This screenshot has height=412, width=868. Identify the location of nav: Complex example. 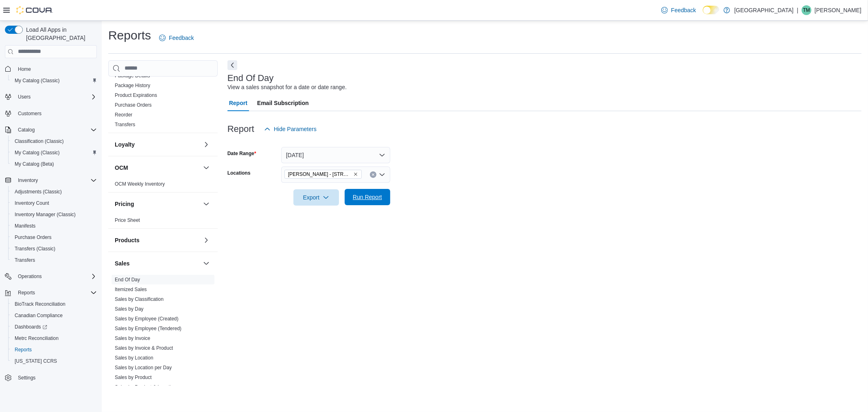
(51, 233).